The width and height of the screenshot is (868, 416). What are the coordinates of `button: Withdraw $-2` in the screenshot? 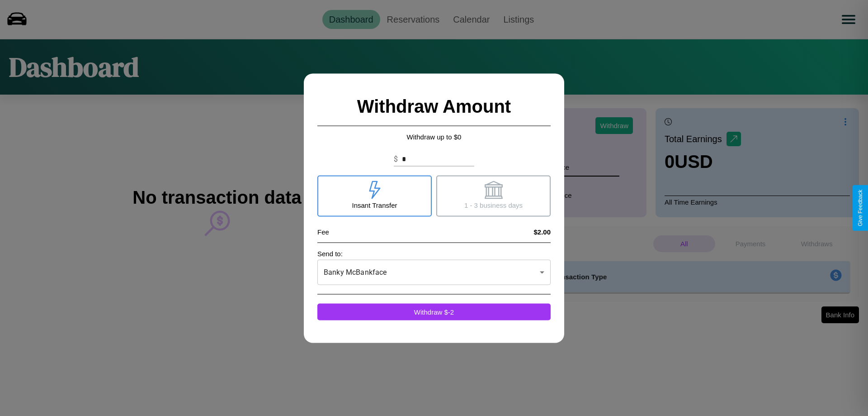 It's located at (434, 311).